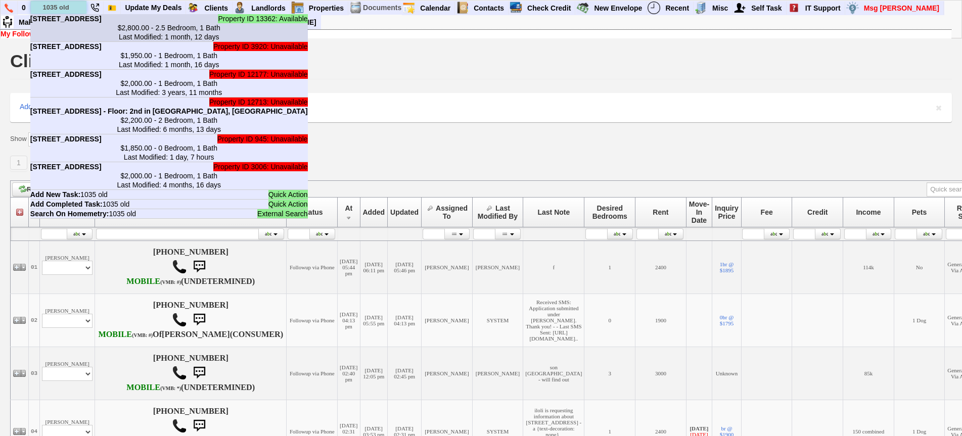 The image size is (962, 436). I want to click on td: Unknown, so click(727, 373).